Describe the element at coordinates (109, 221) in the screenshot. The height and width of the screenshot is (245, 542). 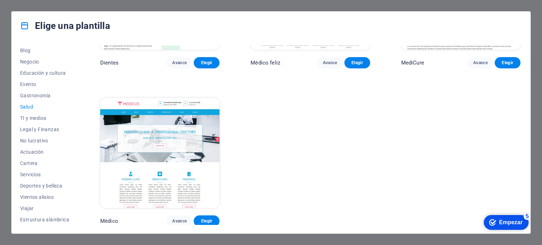
I see `font: Médico` at that location.